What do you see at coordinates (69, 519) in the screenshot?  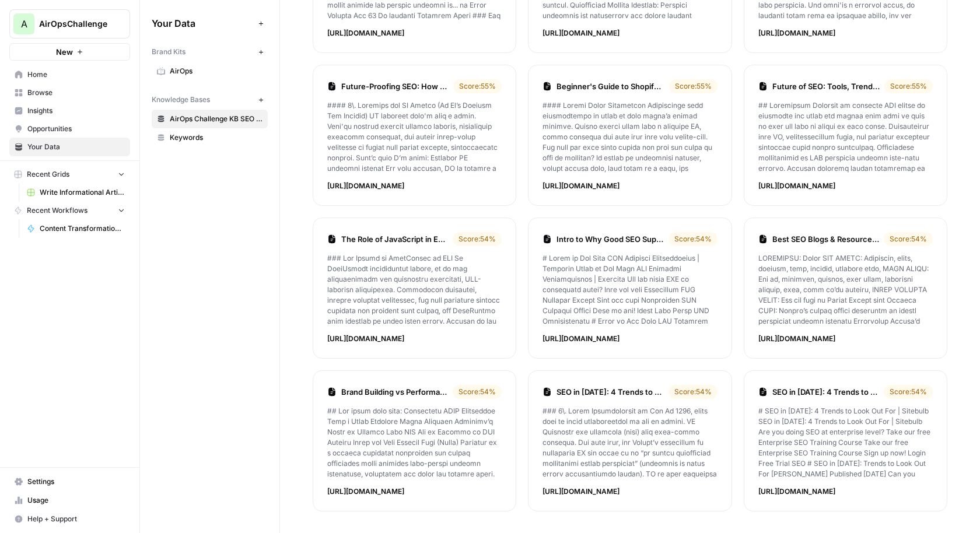 I see `button: Help + Support` at bounding box center [69, 519].